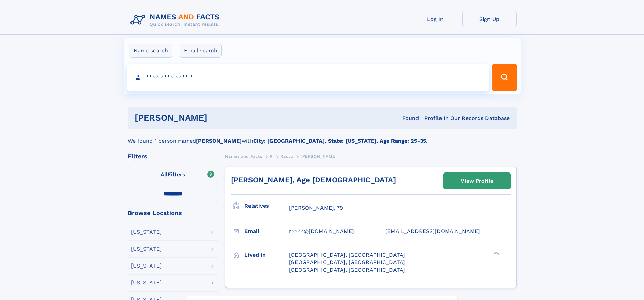 The width and height of the screenshot is (644, 300). Describe the element at coordinates (477, 181) in the screenshot. I see `a: View Profile` at that location.